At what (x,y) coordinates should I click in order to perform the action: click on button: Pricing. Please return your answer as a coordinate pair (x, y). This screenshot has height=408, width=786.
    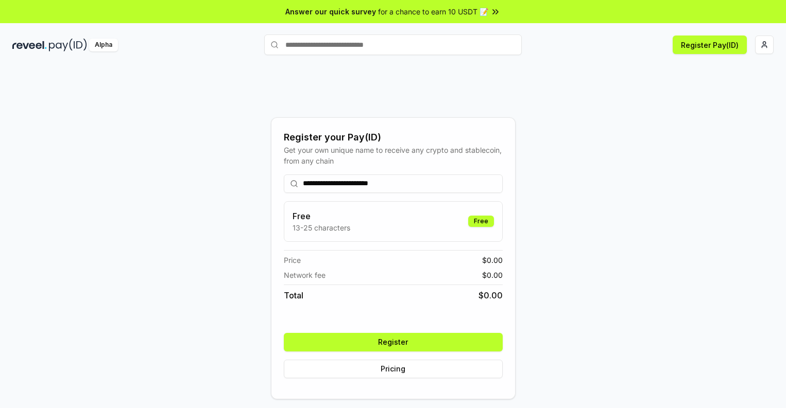
    Looking at the image, I should click on (393, 369).